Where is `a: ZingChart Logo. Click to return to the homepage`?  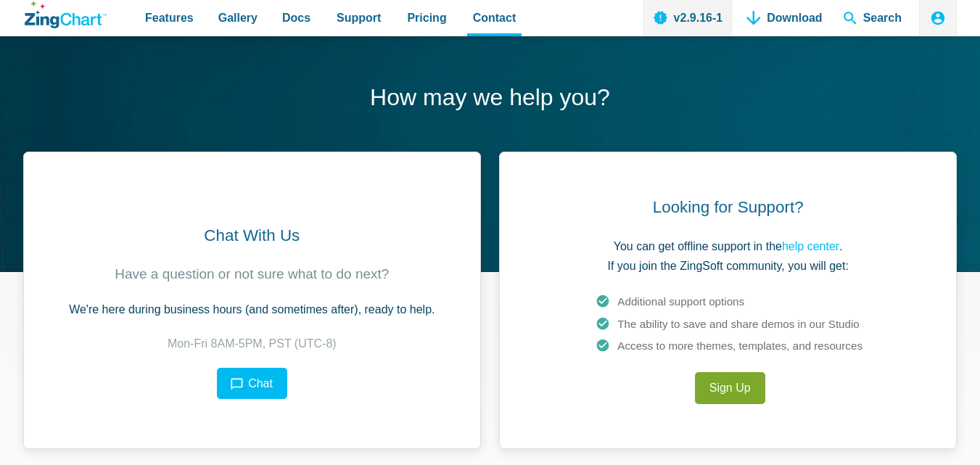 a: ZingChart Logo. Click to return to the homepage is located at coordinates (65, 15).